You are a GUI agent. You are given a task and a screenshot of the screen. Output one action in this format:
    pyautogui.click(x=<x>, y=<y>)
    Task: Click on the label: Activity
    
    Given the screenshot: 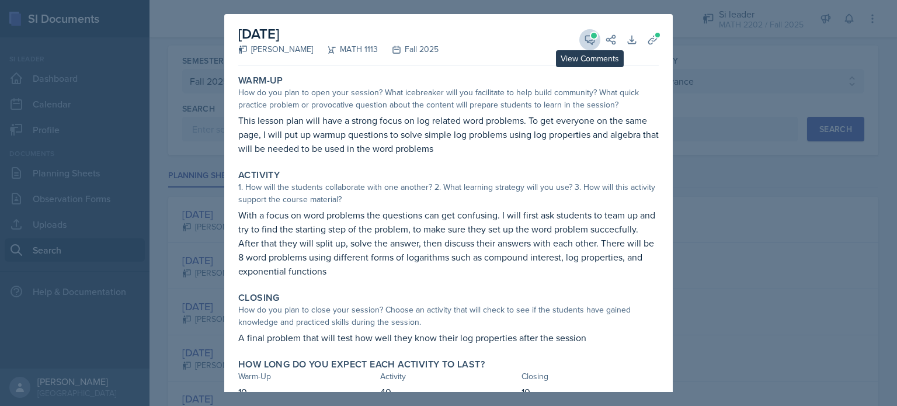 What is the action you would take?
    pyautogui.click(x=259, y=175)
    